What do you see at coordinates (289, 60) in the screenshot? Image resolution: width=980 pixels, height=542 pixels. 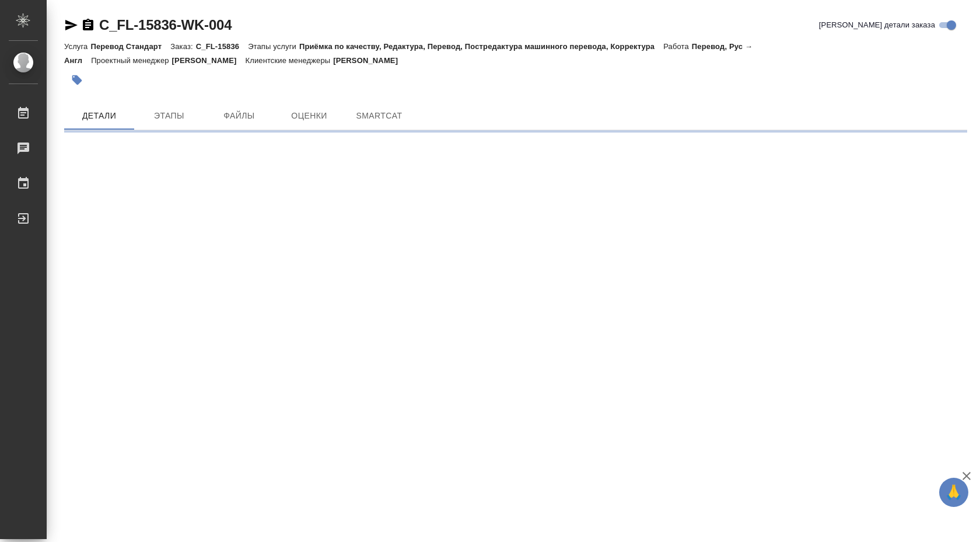 I see `p: Клиентские менеджеры` at bounding box center [289, 60].